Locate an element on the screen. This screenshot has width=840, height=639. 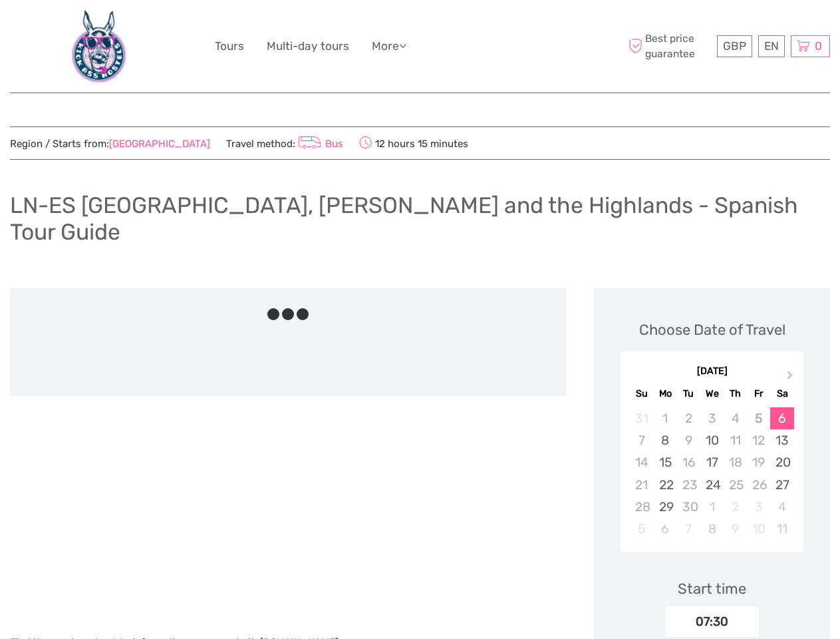
div: Choose Saturday, September 13th, 2025 is located at coordinates (782, 440).